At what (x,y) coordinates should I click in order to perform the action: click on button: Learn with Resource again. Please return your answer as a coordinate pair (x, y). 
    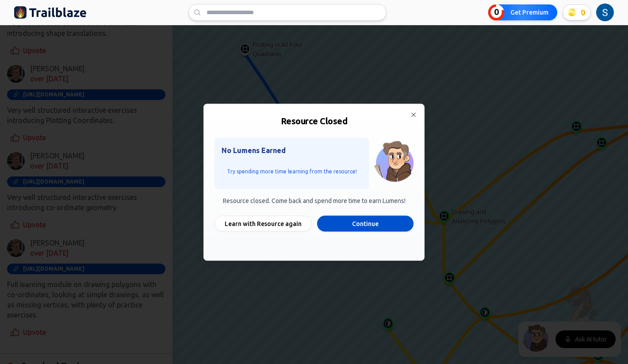
    Looking at the image, I should click on (263, 223).